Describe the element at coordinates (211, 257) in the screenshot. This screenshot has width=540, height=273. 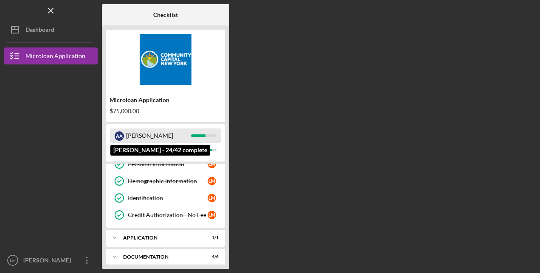
I see `div: 4 / 6` at that location.